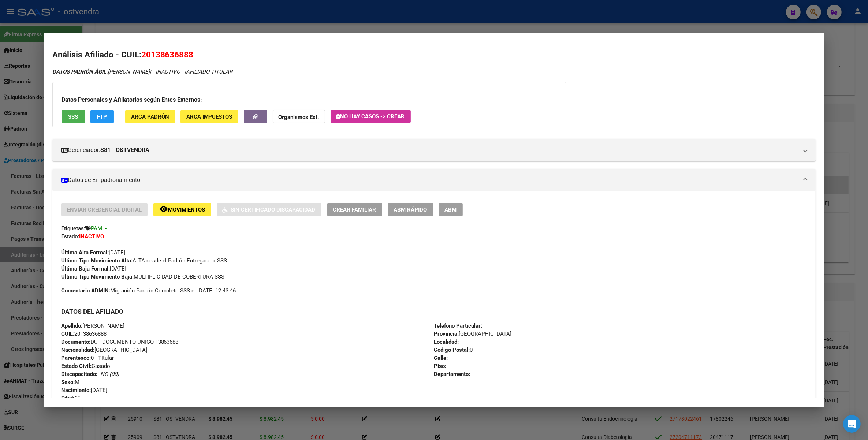  I want to click on strong: Etiquetas:, so click(73, 228).